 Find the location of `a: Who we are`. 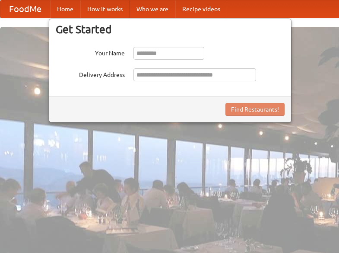

a: Who we are is located at coordinates (152, 9).